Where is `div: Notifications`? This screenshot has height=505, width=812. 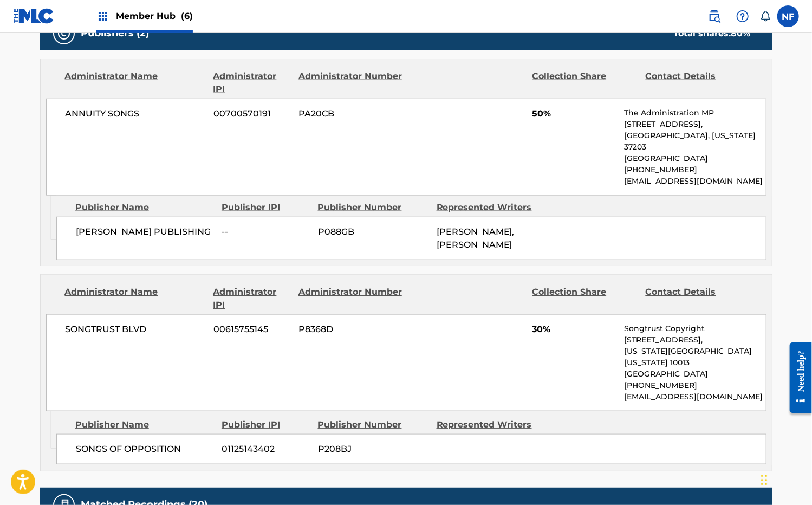 div: Notifications is located at coordinates (765, 16).